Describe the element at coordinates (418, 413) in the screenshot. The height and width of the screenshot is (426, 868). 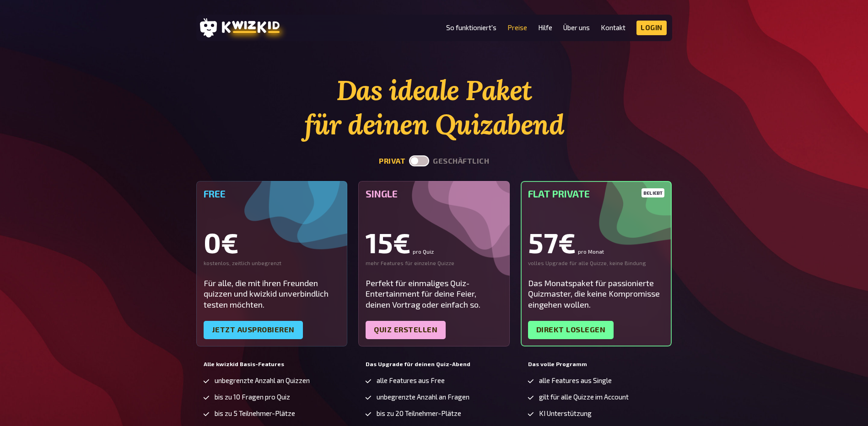
I see `span: bis zu 20 Teilnehmer-Plätze` at that location.